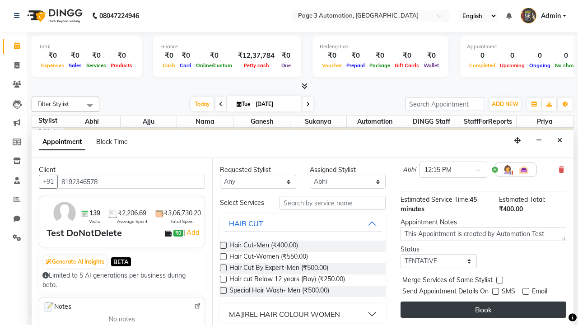 This screenshot has width=578, height=325. I want to click on span: No notes, so click(122, 319).